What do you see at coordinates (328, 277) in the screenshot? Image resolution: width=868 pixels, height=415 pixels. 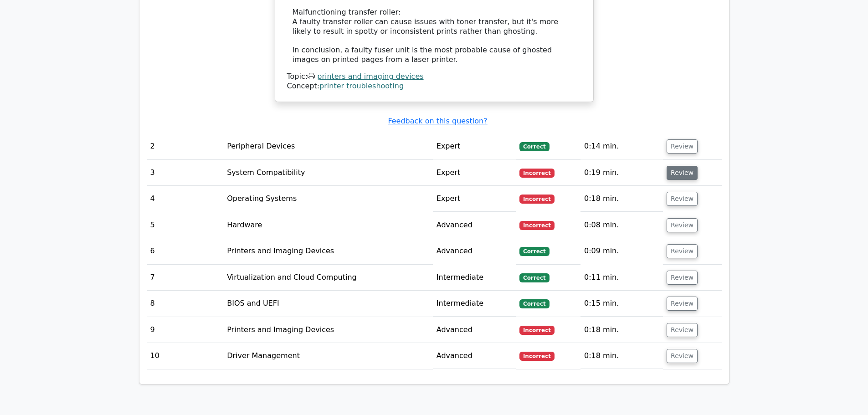 I see `td: Virtualization and Cloud Computing` at bounding box center [328, 277].